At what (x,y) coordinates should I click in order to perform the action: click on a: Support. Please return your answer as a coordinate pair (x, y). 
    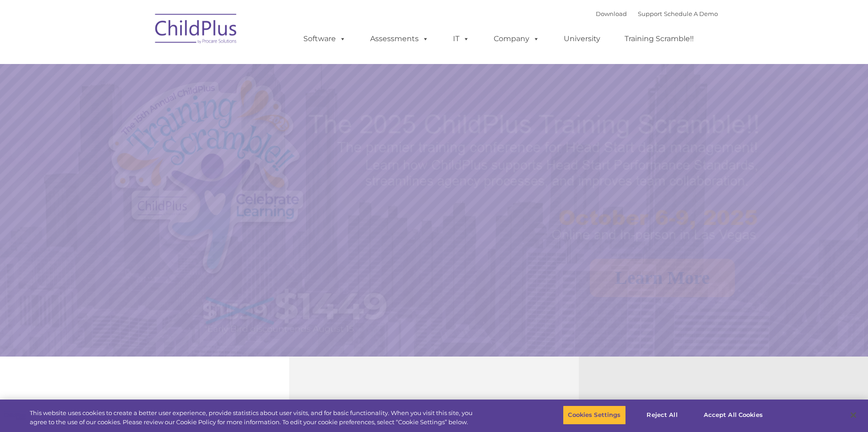
    Looking at the image, I should click on (650, 14).